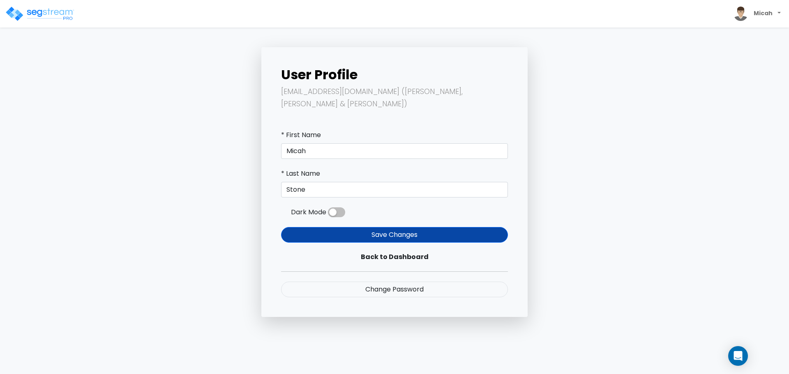 Image resolution: width=789 pixels, height=374 pixels. I want to click on b: Micah, so click(763, 13).